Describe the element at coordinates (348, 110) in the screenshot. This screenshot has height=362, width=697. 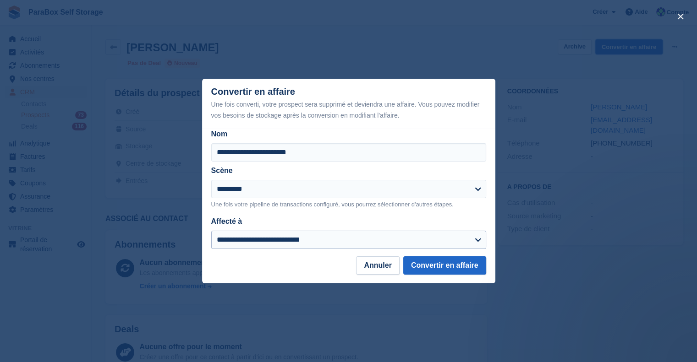
I see `div: Une fois converti, votre prospect sera supprimé et deviendra une affaire. Vous pouvez modifier vo...` at that location.